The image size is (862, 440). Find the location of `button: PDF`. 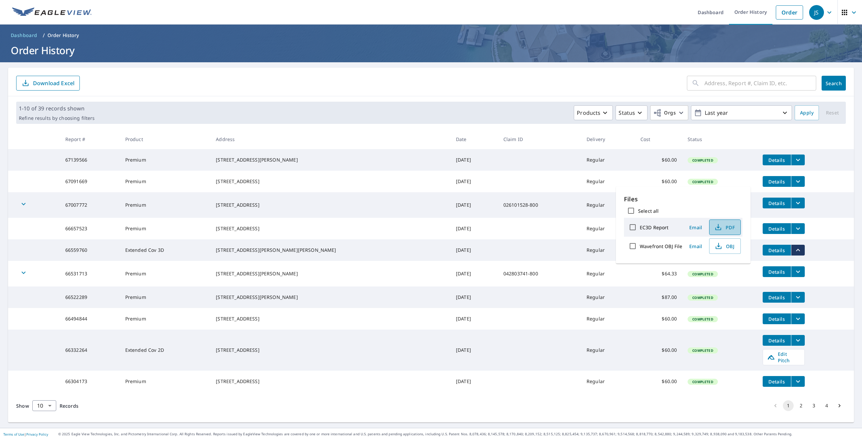

button: PDF is located at coordinates (725, 227).